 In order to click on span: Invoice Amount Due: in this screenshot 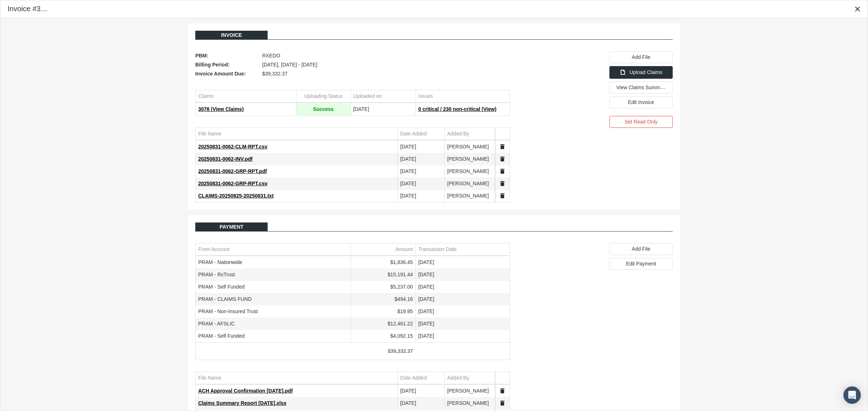, I will do `click(226, 73)`.